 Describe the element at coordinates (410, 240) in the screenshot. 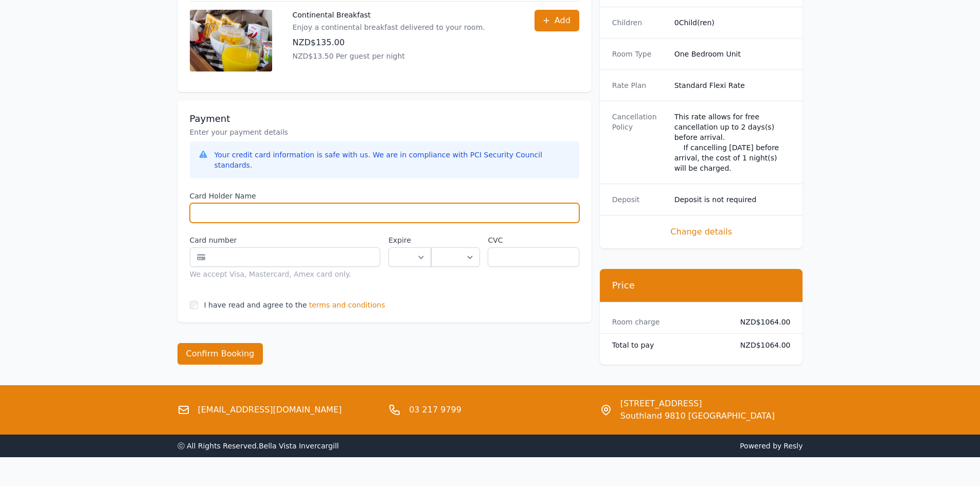

I see `label: Expire` at that location.